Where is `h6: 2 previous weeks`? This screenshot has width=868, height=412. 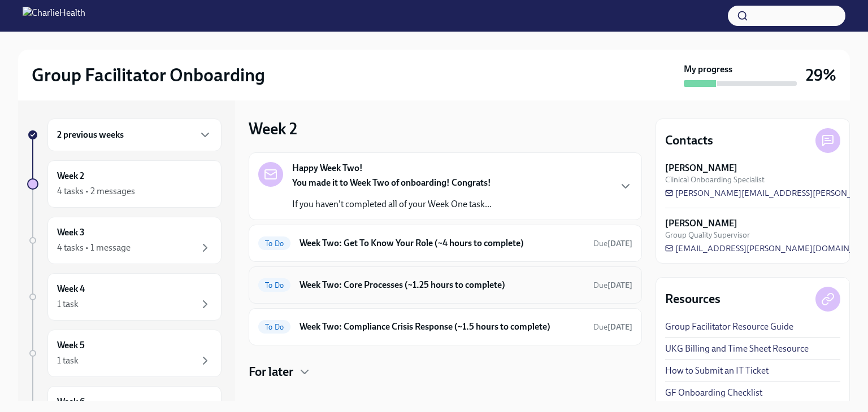 h6: 2 previous weeks is located at coordinates (91, 135).